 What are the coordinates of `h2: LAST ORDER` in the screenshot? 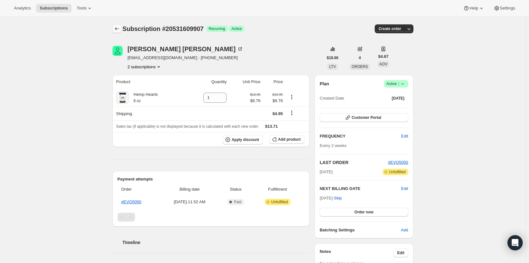 It's located at (354, 163).